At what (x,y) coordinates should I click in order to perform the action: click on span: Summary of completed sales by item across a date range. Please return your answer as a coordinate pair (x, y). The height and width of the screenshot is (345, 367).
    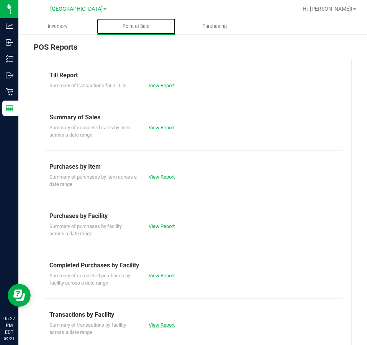
    Looking at the image, I should click on (90, 131).